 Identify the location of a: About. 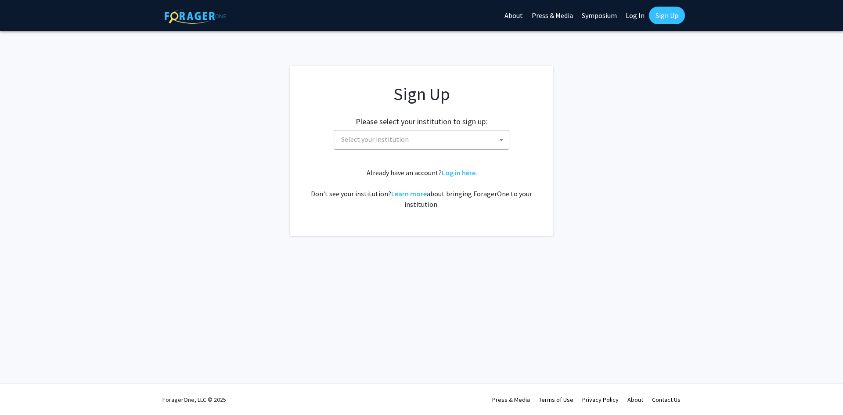
(635, 400).